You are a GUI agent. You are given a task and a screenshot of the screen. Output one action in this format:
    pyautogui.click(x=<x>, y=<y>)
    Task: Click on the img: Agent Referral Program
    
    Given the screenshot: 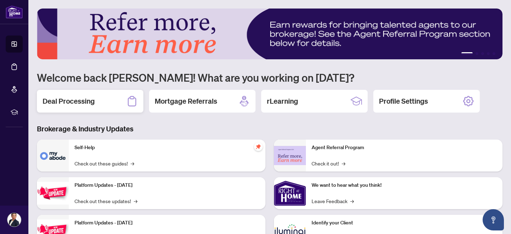 What is the action you would take?
    pyautogui.click(x=290, y=156)
    